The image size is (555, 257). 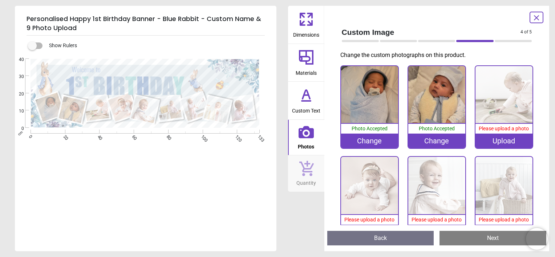 What do you see at coordinates (154, 46) in the screenshot?
I see `div: Show Rulers` at bounding box center [154, 46].